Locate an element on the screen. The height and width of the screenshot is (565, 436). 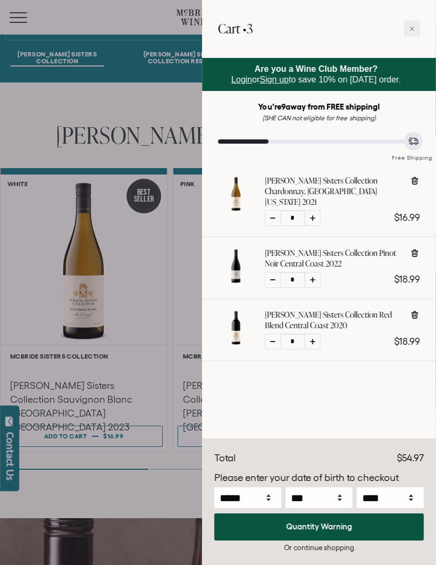
p: Please enter your date of birth to checkout is located at coordinates (319, 478).